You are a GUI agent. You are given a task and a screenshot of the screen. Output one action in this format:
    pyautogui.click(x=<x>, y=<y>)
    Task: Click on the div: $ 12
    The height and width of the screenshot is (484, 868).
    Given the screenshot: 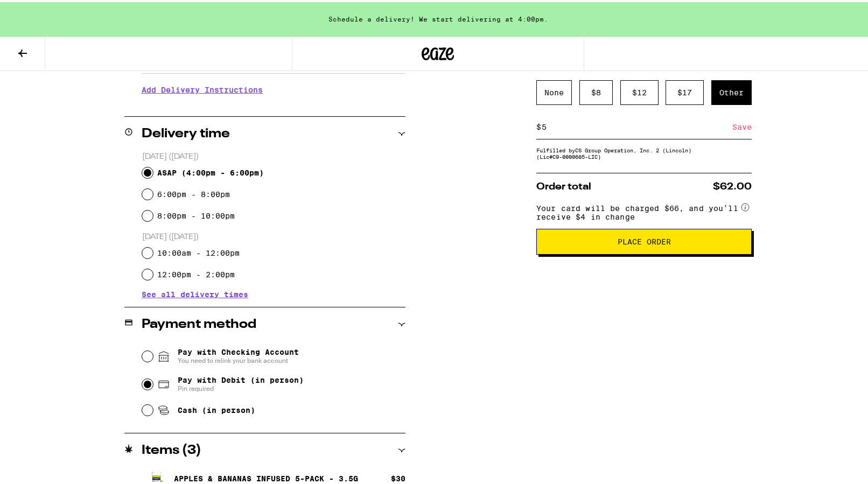 What is the action you would take?
    pyautogui.click(x=639, y=90)
    